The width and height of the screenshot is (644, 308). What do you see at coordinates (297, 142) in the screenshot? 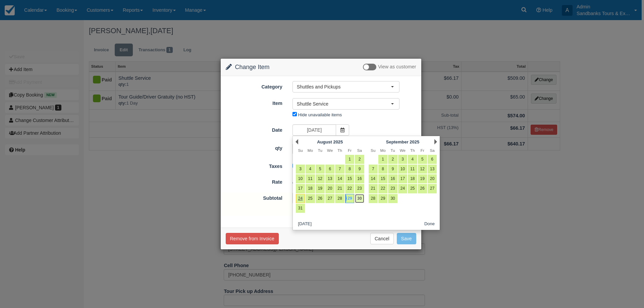
I see `a: Prev` at bounding box center [297, 142].